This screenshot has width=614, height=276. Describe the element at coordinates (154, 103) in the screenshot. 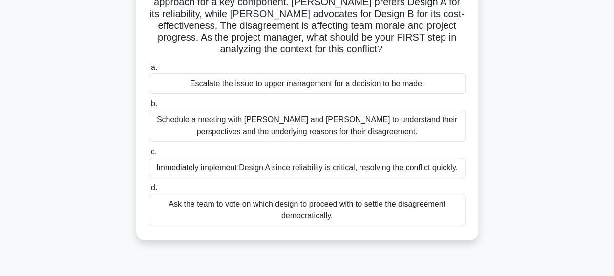

I see `span: b.` at that location.